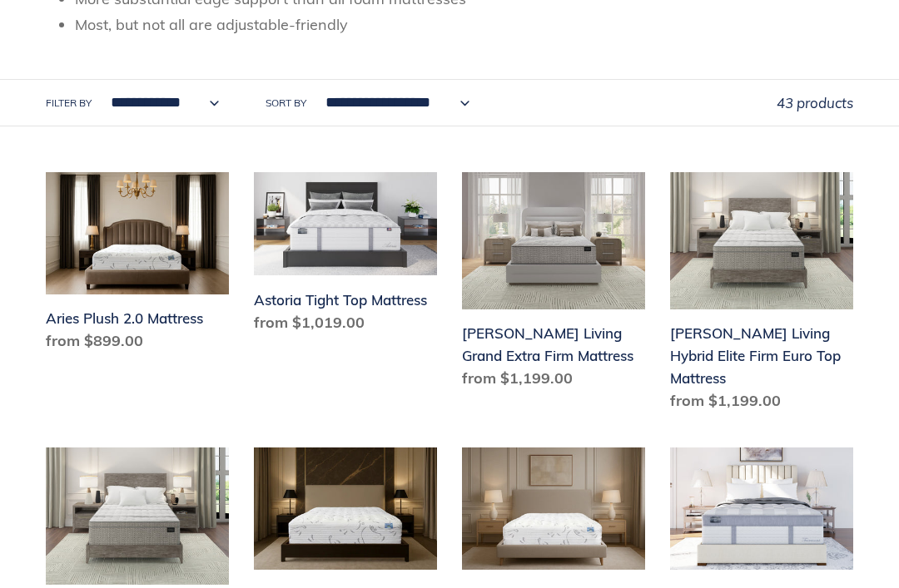 This screenshot has width=899, height=588. Describe the element at coordinates (815, 102) in the screenshot. I see `span: 43 products` at that location.